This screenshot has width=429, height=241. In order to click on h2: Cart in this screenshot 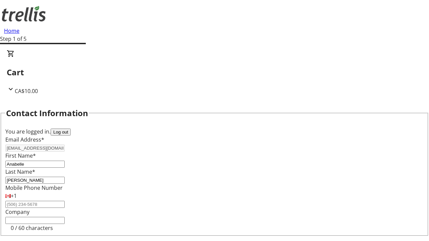, I will do `click(215, 72)`.